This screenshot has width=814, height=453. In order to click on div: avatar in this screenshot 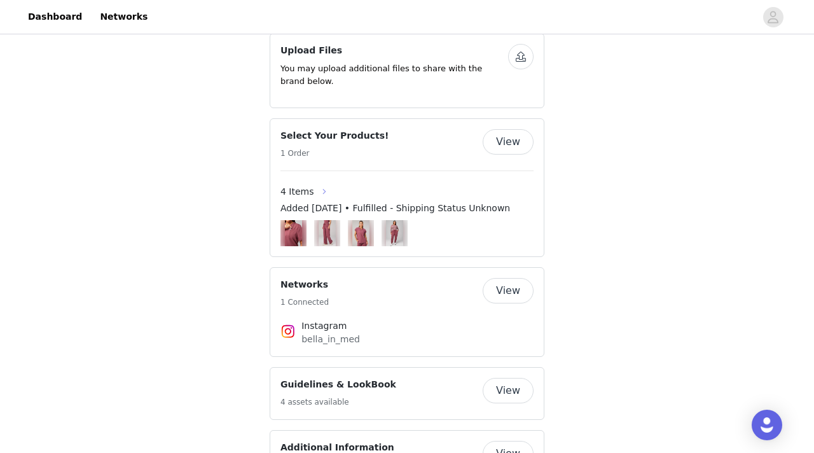, I will do `click(773, 17)`.